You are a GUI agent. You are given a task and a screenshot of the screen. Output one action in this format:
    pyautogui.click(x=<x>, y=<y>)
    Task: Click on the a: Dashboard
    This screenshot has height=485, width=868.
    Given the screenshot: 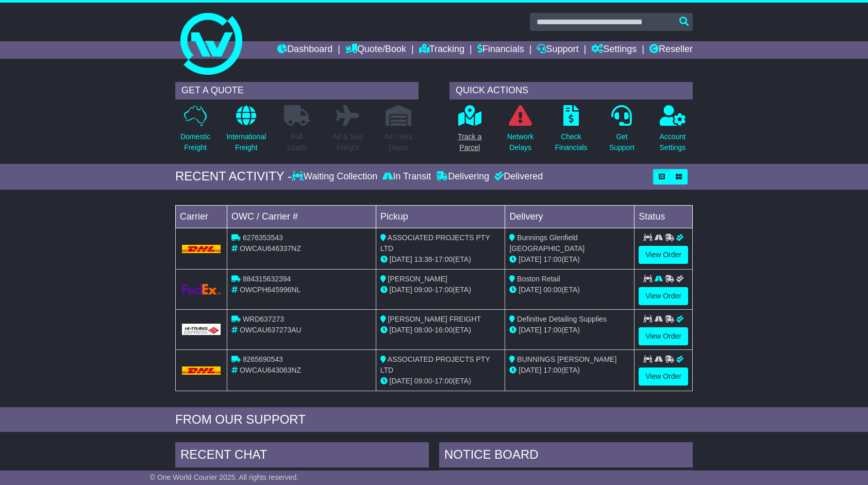 What is the action you would take?
    pyautogui.click(x=305, y=50)
    